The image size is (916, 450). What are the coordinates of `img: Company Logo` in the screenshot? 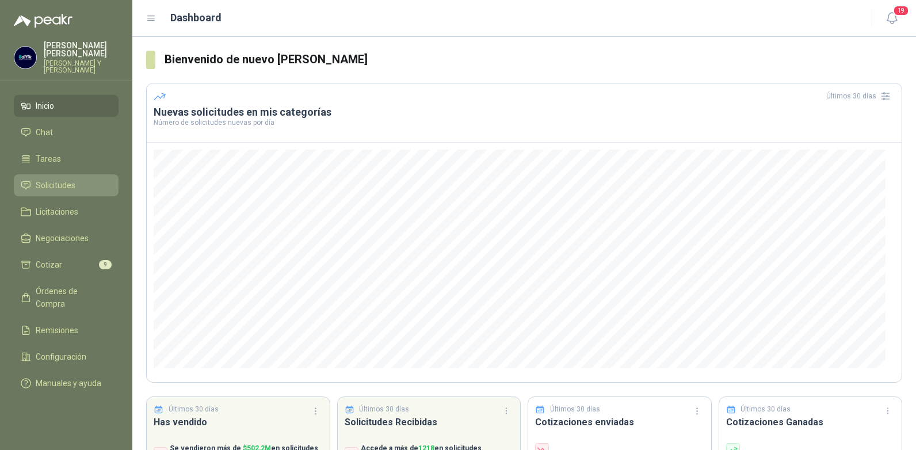 It's located at (25, 58).